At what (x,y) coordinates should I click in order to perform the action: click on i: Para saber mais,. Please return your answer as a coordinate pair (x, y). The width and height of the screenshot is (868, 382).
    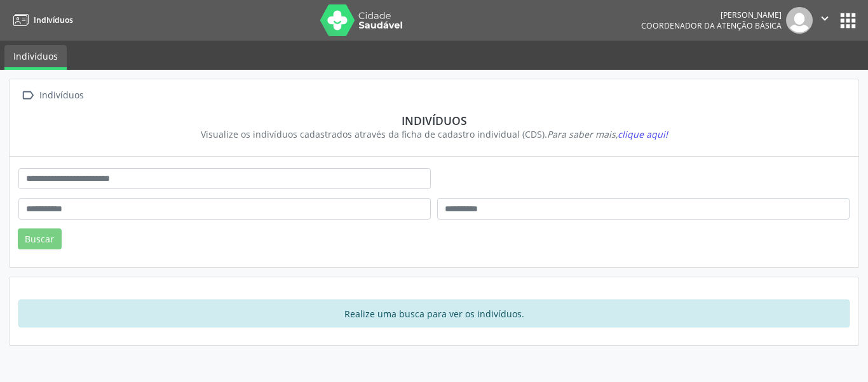
    Looking at the image, I should click on (607, 134).